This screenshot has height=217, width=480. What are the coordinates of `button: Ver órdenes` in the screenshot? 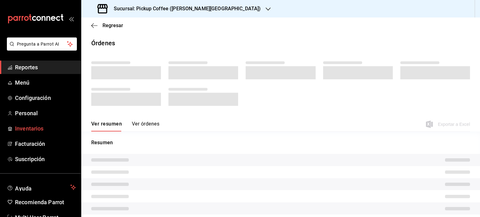 It's located at (146, 126).